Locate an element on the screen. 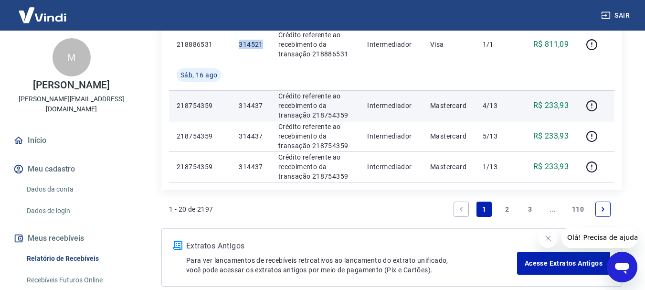 The height and width of the screenshot is (290, 645). img: ícone is located at coordinates (177, 245).